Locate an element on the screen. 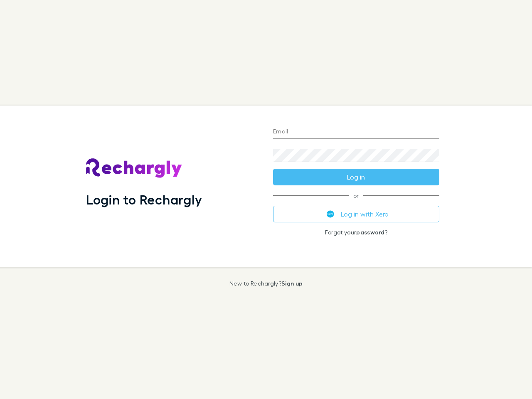  p: New to Rechargly? is located at coordinates (266, 283).